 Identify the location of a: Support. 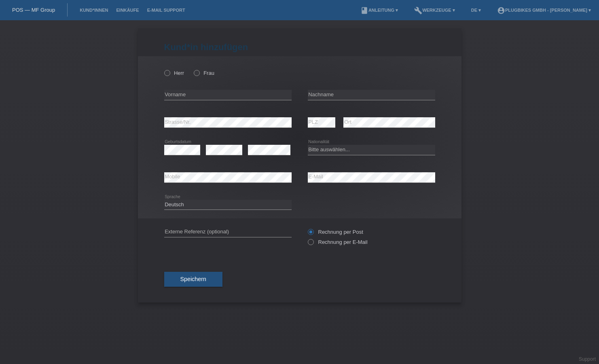
(587, 359).